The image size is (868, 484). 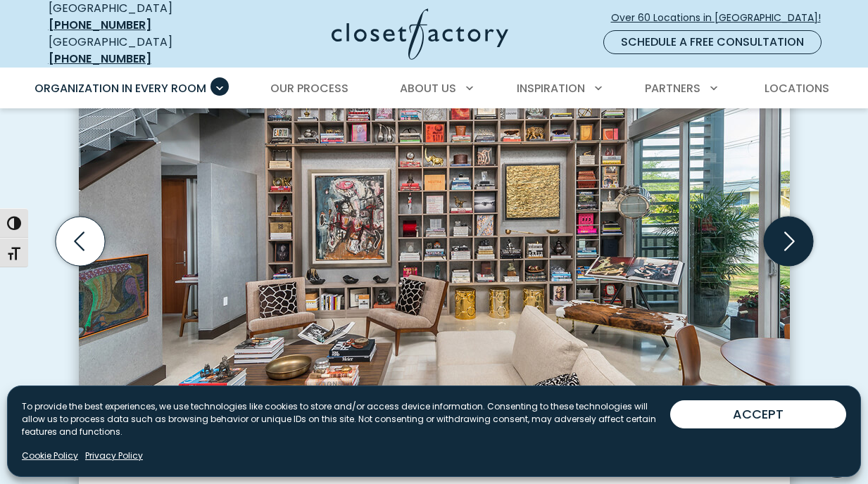 I want to click on button: ACCEPT, so click(x=758, y=414).